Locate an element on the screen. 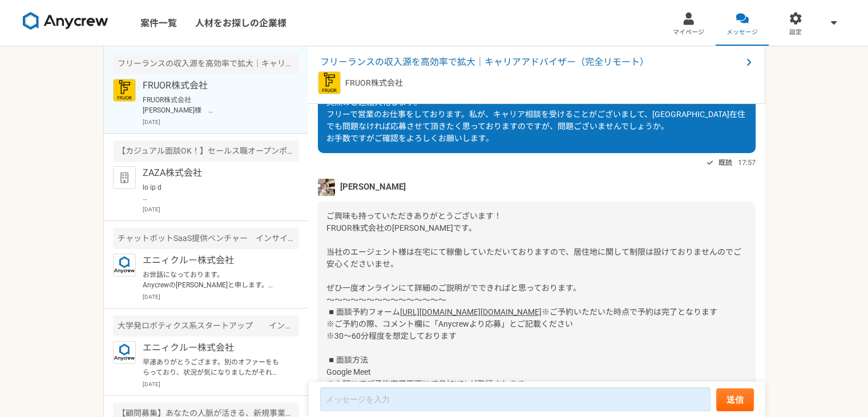 The width and height of the screenshot is (868, 417). span: メッセージ is located at coordinates (742, 33).